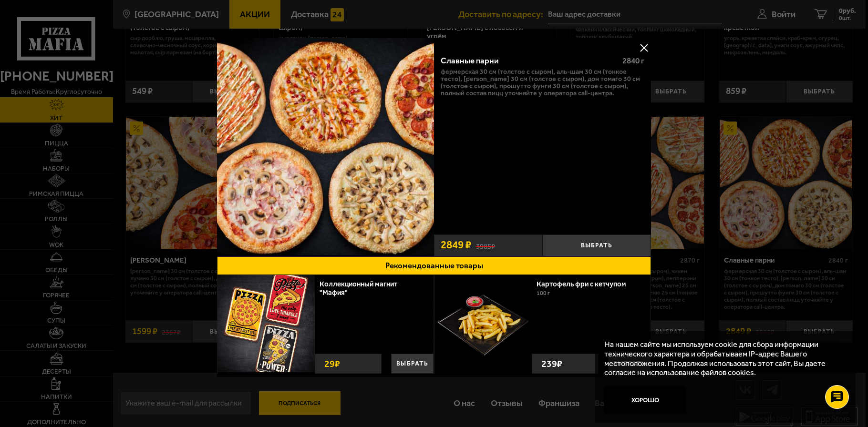 The image size is (868, 427). What do you see at coordinates (527, 61) in the screenshot?
I see `div: Славные парни` at bounding box center [527, 61].